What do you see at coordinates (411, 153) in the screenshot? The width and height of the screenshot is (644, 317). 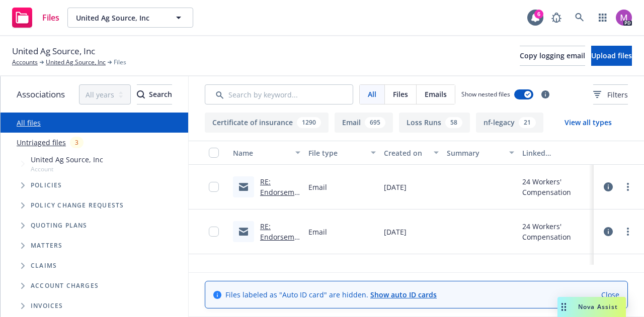 I see `button: Created on` at bounding box center [411, 153].